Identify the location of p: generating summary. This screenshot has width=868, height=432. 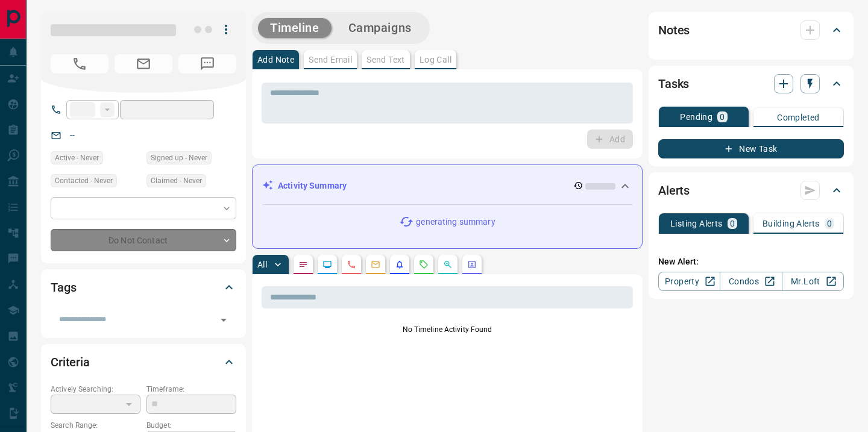
(455, 222).